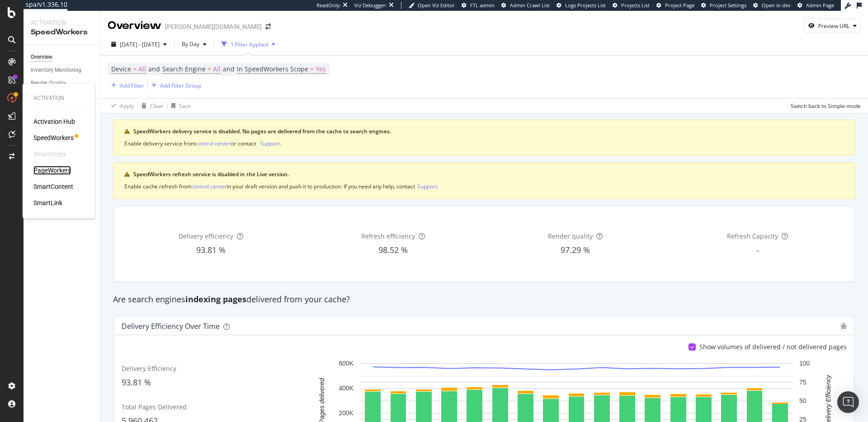  I want to click on a: Inventory Monitoring, so click(62, 70).